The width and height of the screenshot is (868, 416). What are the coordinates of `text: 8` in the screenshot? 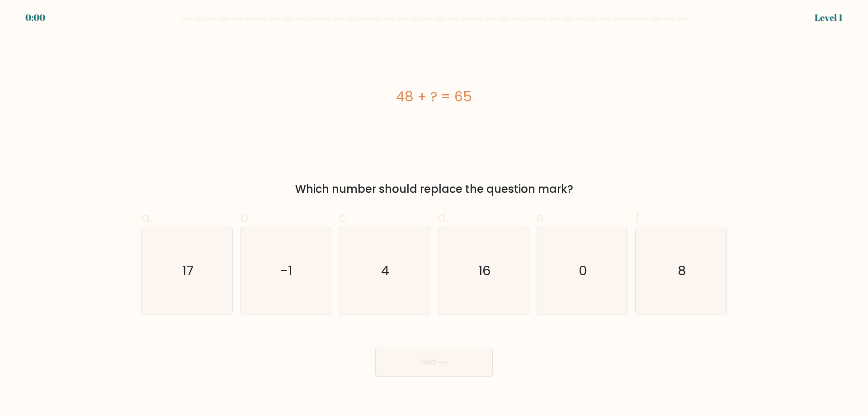 It's located at (682, 270).